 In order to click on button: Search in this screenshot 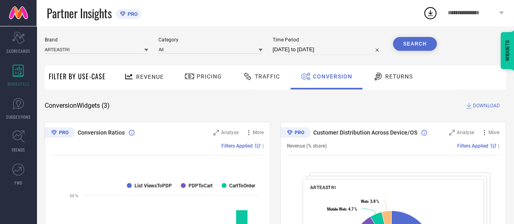, I will do `click(415, 44)`.